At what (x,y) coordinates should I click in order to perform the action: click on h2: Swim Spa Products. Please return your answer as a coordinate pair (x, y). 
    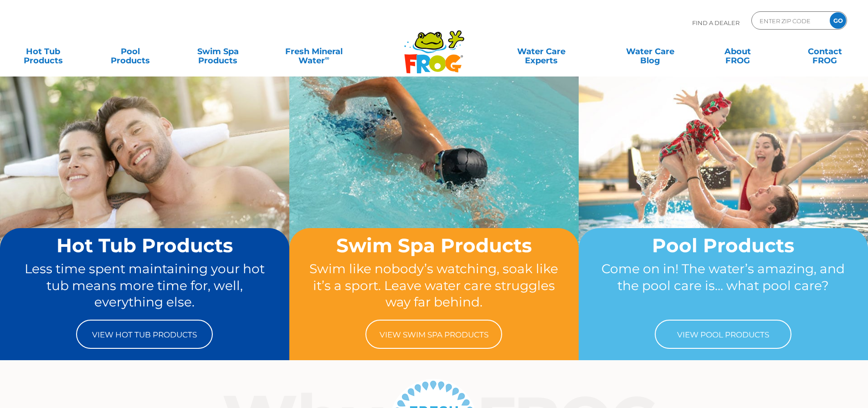
    Looking at the image, I should click on (434, 245).